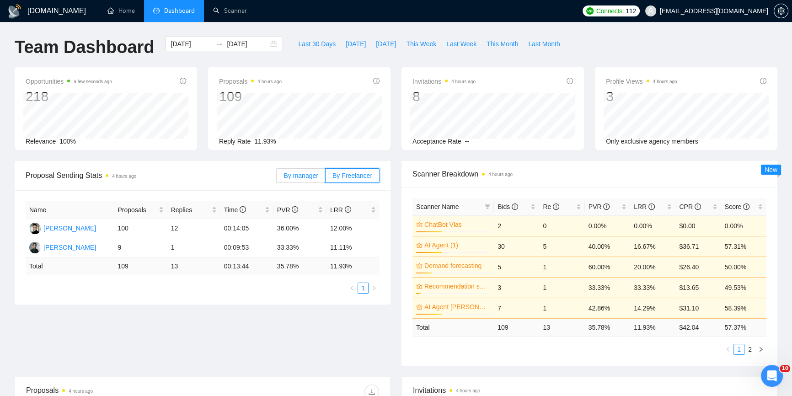 Image resolution: width=792 pixels, height=396 pixels. What do you see at coordinates (437, 141) in the screenshot?
I see `span: Acceptance Rate` at bounding box center [437, 141].